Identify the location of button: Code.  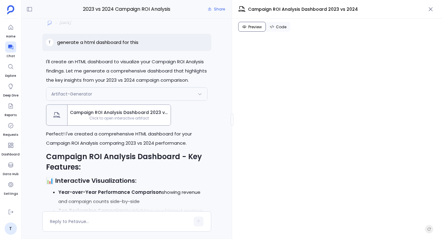
(278, 27).